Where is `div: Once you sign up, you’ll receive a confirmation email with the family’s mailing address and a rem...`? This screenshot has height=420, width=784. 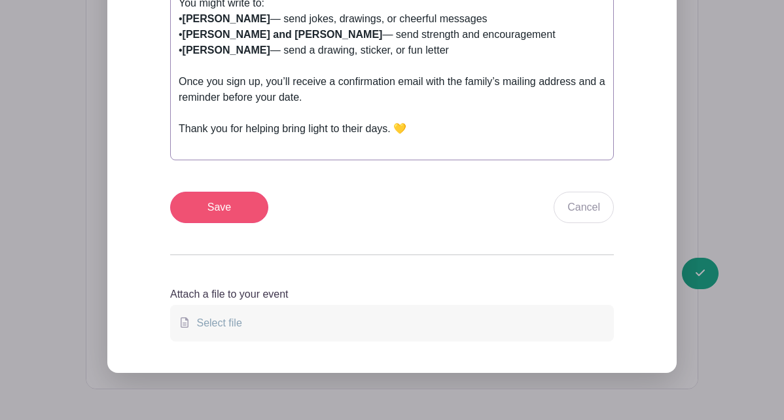
div: Once you sign up, you’ll receive a confirmation email with the family’s mailing address and a rem... is located at coordinates (392, 97).